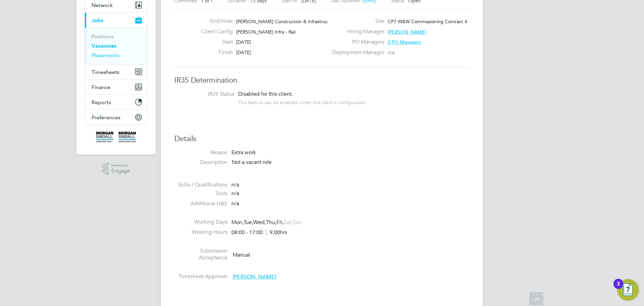  I want to click on a: Placements, so click(105, 55).